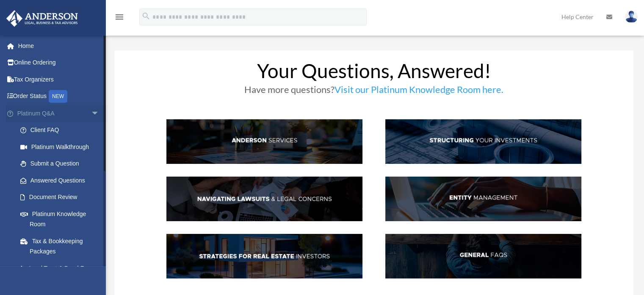 The width and height of the screenshot is (644, 295). What do you see at coordinates (42, 18) in the screenshot?
I see `img: Anderson Advisors Platinum Portal` at bounding box center [42, 18].